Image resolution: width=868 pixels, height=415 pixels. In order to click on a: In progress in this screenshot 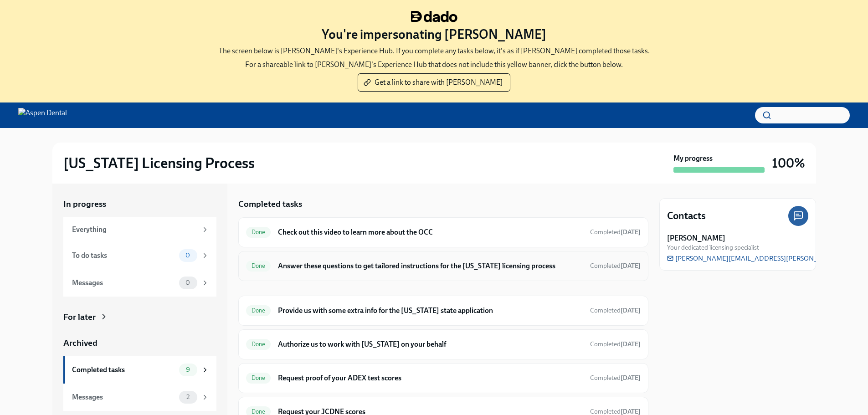, I will do `click(140, 204)`.